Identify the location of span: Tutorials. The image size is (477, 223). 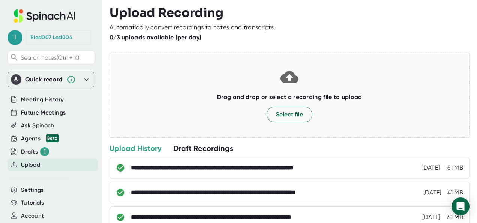
(32, 202).